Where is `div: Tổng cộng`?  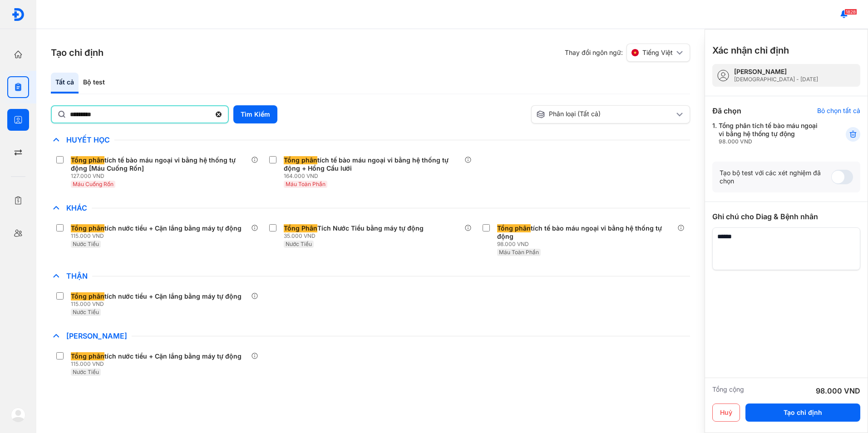
div: Tổng cộng is located at coordinates (728, 391).